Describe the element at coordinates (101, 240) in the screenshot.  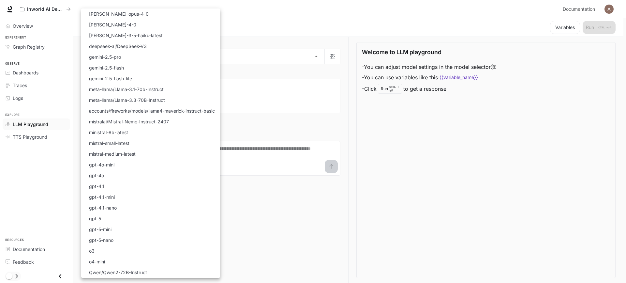
I see `p: gpt-5-nano` at that location.